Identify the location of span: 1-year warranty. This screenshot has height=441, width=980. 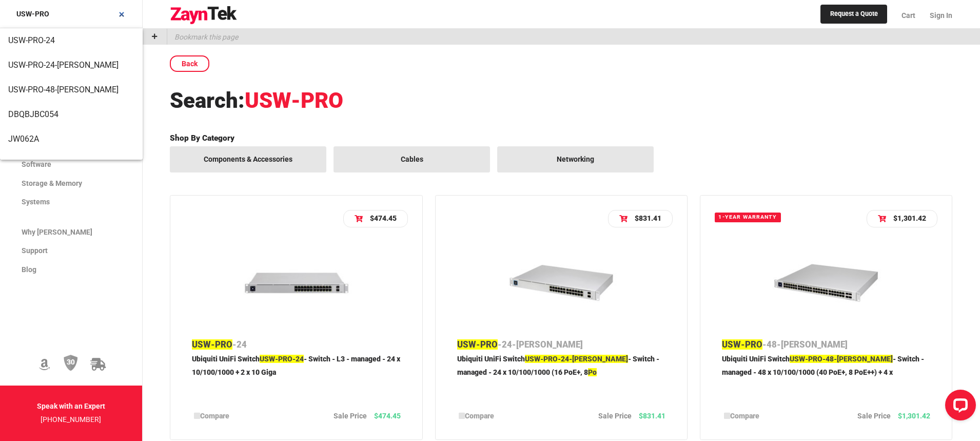
(748, 217).